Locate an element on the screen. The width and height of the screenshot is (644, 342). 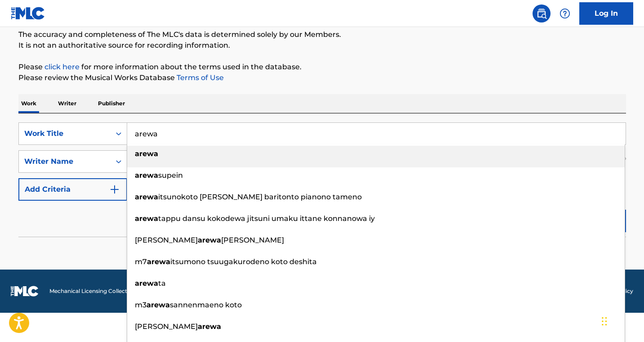
img: 9d2ae6d4665cec9f34b9.svg is located at coordinates (115, 189).